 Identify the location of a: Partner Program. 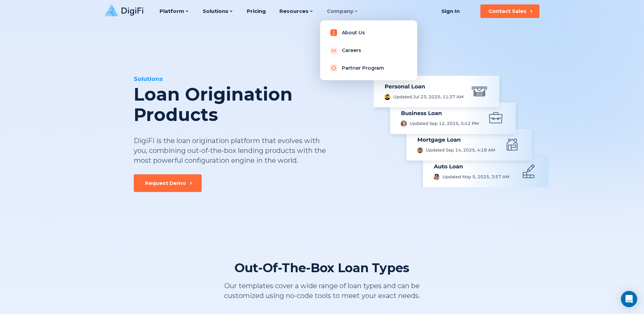
(369, 68).